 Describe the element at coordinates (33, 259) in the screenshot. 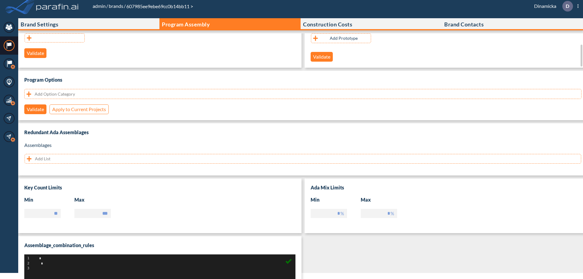

I see `div: 1` at that location.